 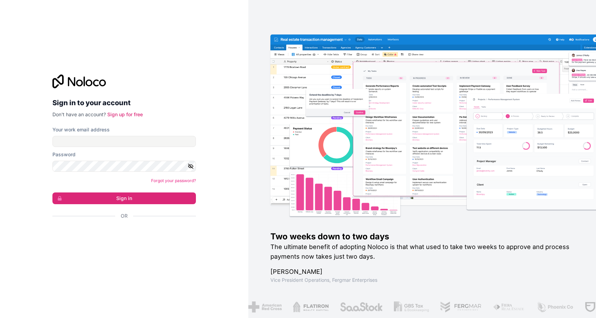 I want to click on label: Password, so click(x=64, y=154).